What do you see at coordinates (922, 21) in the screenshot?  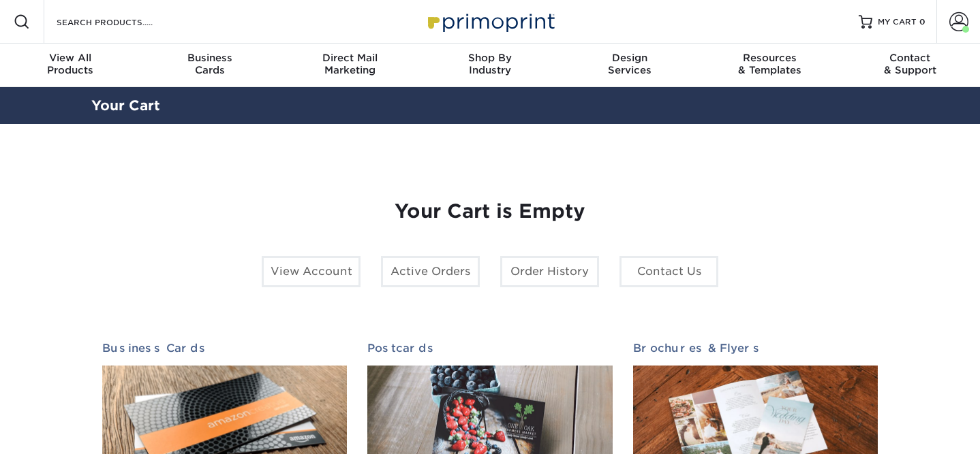 I see `span: 0` at bounding box center [922, 21].